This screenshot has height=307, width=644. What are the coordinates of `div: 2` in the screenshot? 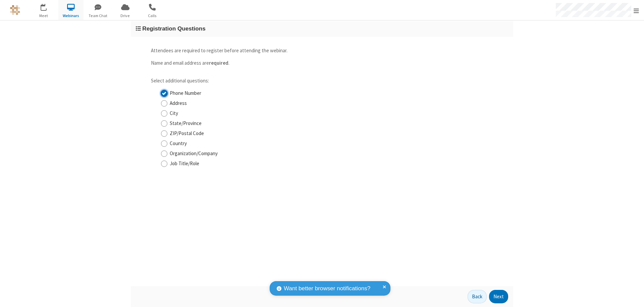 It's located at (47, 6).